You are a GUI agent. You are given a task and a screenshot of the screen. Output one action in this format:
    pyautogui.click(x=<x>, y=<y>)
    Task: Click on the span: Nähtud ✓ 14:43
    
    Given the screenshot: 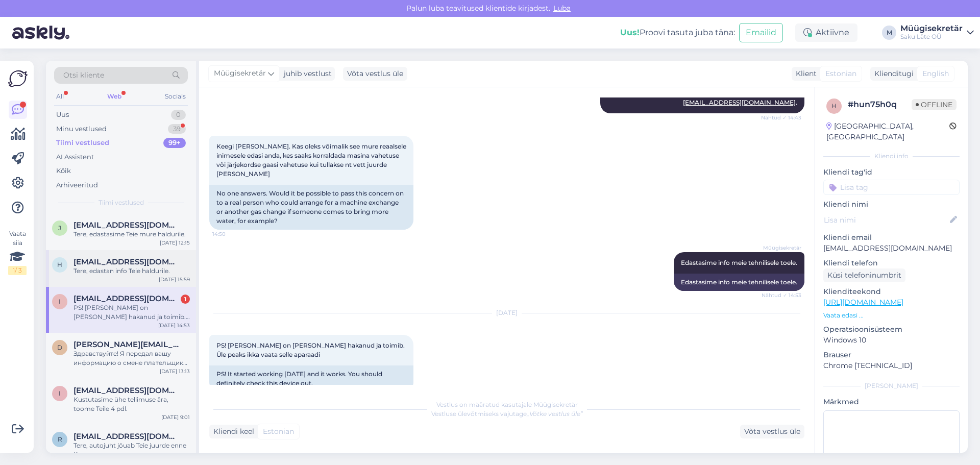 What is the action you would take?
    pyautogui.click(x=781, y=117)
    